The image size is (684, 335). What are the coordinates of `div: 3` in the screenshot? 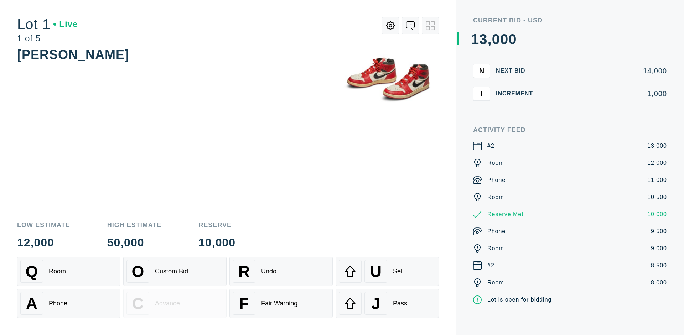 It's located at (483, 39).